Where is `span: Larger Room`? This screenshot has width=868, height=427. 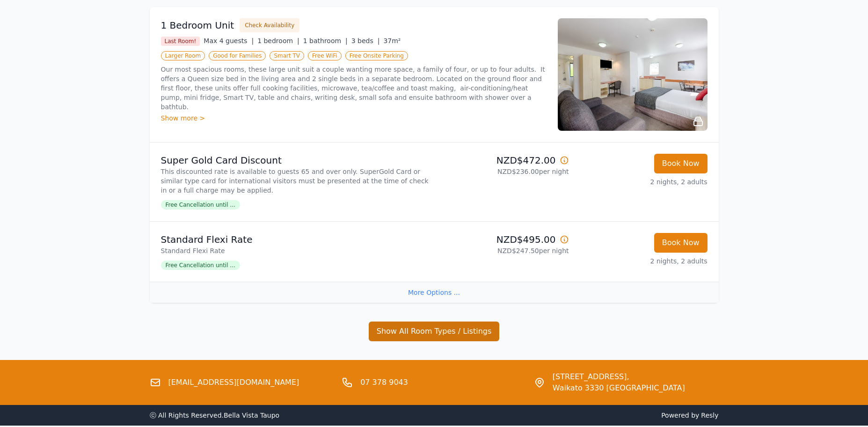
span: Larger Room is located at coordinates (183, 56).